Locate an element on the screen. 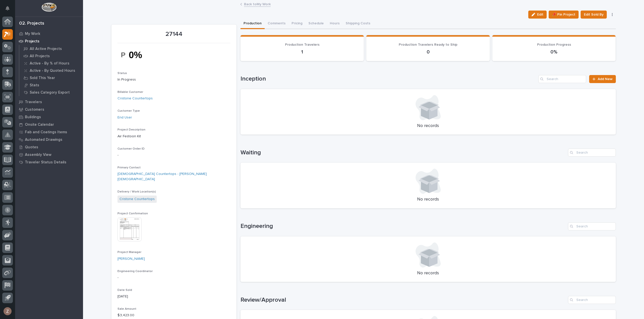  span: Production Progress is located at coordinates (554, 45).